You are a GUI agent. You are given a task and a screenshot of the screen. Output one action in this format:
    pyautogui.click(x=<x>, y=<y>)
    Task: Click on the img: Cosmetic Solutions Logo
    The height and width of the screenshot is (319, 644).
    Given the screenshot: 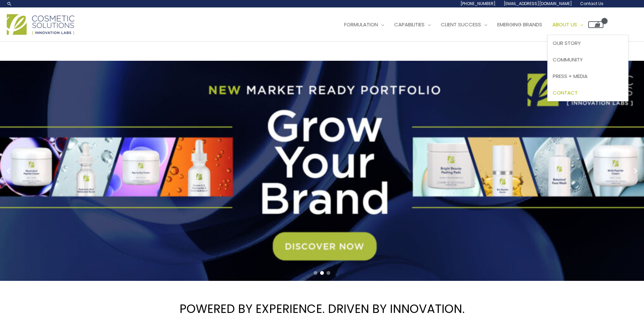 What is the action you would take?
    pyautogui.click(x=40, y=24)
    